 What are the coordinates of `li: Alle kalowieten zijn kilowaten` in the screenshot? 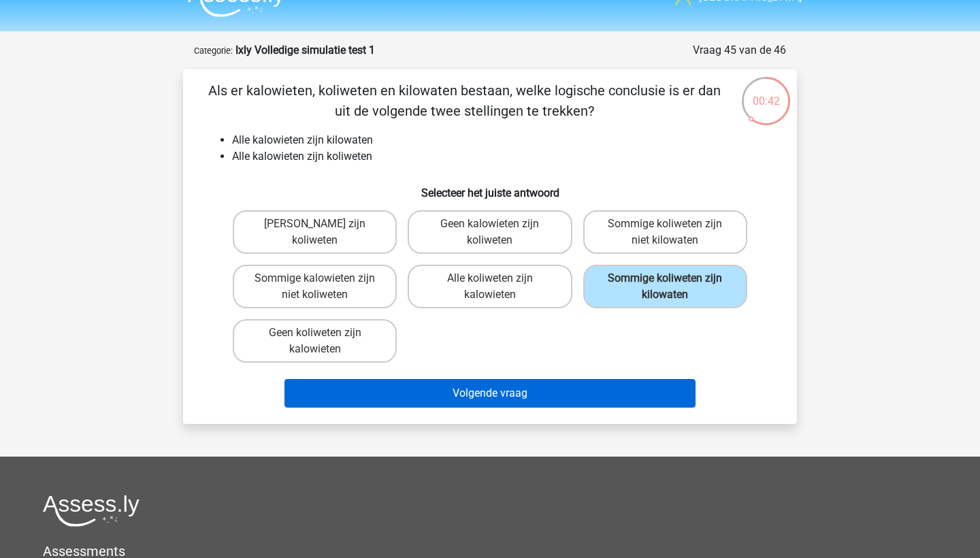 It's located at (503, 140).